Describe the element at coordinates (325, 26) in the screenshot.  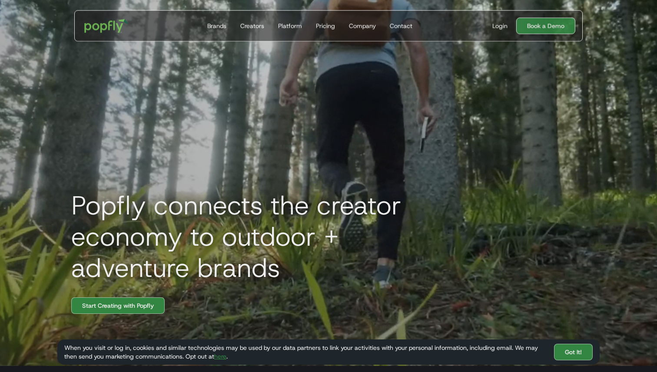
I see `div: Pricing` at that location.